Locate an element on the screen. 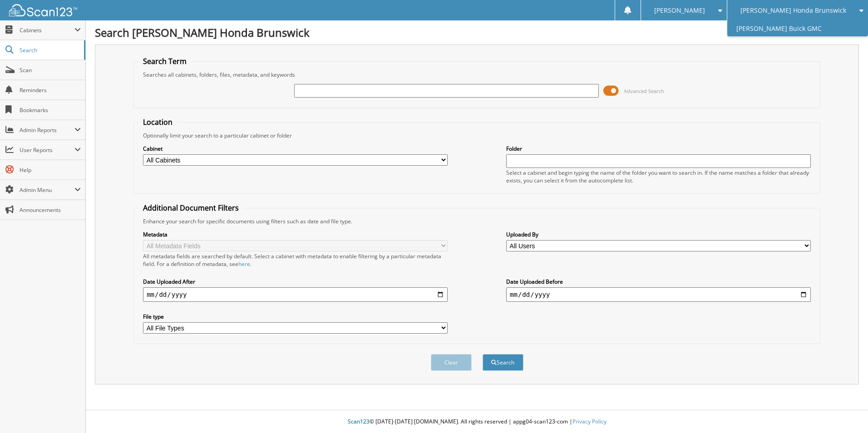 The height and width of the screenshot is (433, 868). span: Admin Menu is located at coordinates (47, 190).